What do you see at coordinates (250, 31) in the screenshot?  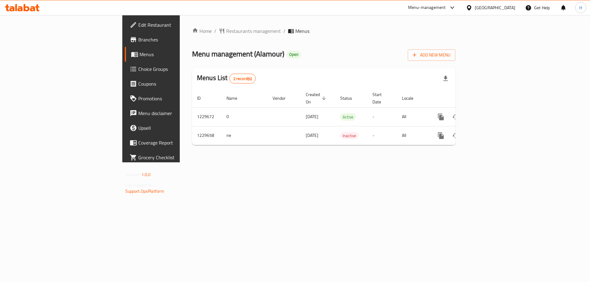 I see `a: Restaurants management` at bounding box center [250, 31].